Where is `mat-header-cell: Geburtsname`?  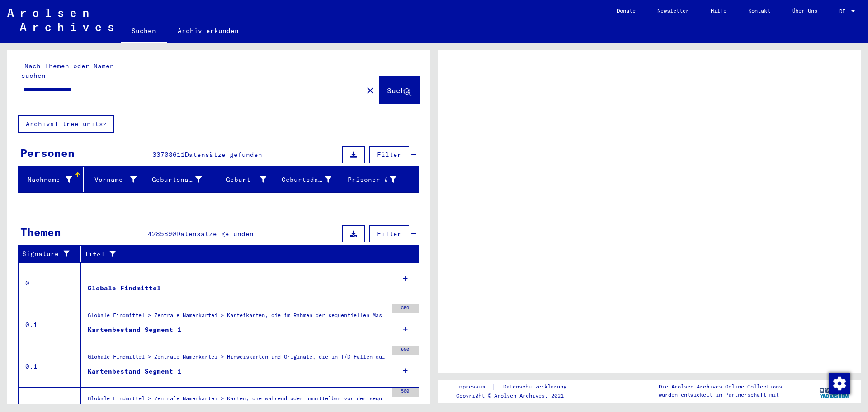
mat-header-cell: Geburtsname is located at coordinates (181, 180).